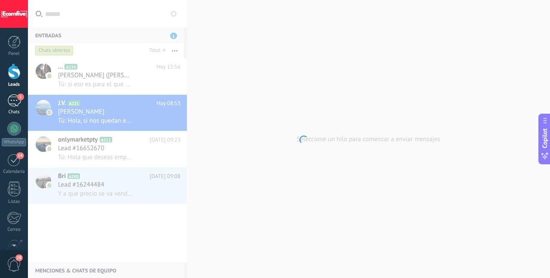 The image size is (550, 278). What do you see at coordinates (14, 172) in the screenshot?
I see `div: Calendario` at bounding box center [14, 172].